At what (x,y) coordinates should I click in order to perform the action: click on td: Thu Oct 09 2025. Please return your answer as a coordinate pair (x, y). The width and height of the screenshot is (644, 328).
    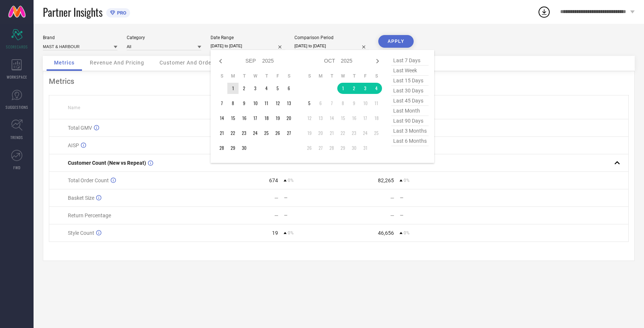
    Looking at the image, I should click on (354, 103).